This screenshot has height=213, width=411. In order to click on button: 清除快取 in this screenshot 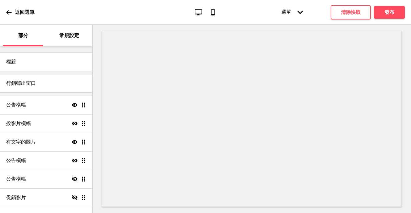, I will do `click(351, 12)`.